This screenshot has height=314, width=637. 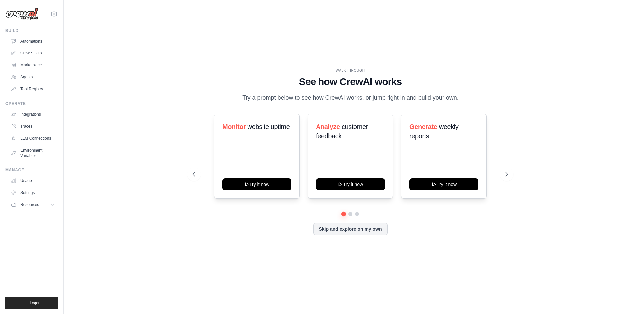 I want to click on span: website uptime, so click(x=268, y=126).